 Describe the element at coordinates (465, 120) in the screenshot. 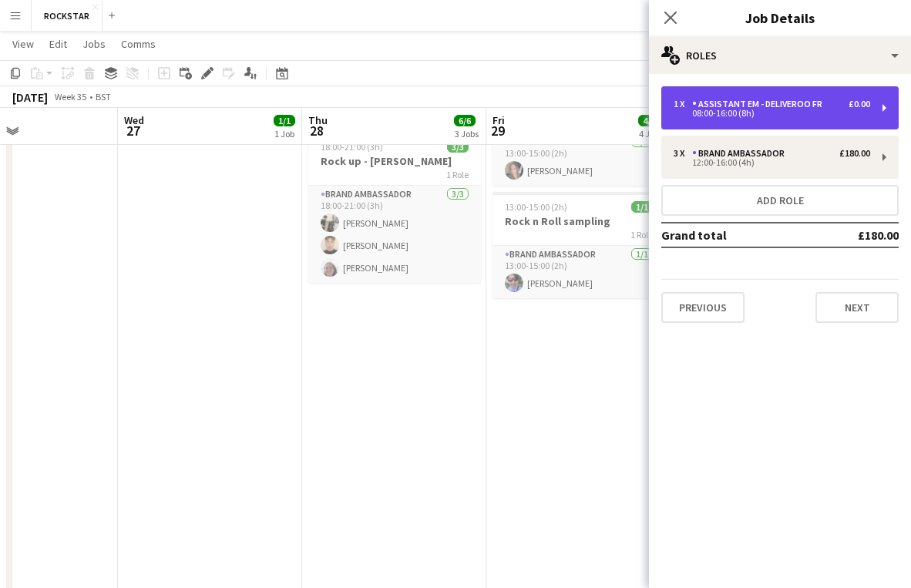

I see `span: 6/6` at that location.